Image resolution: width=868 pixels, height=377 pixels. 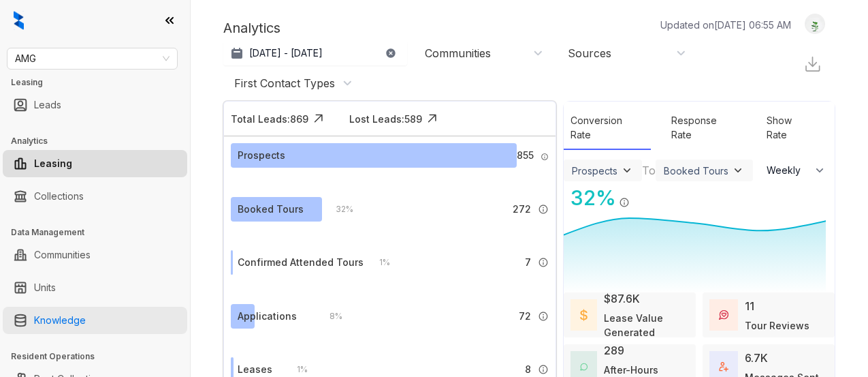 What do you see at coordinates (757, 358) in the screenshot?
I see `div: 6.7K` at bounding box center [757, 358].